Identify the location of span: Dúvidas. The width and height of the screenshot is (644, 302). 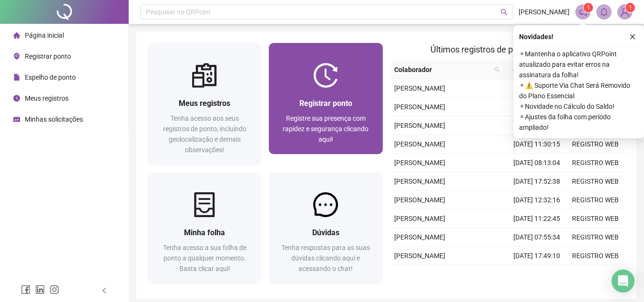
(326, 232).